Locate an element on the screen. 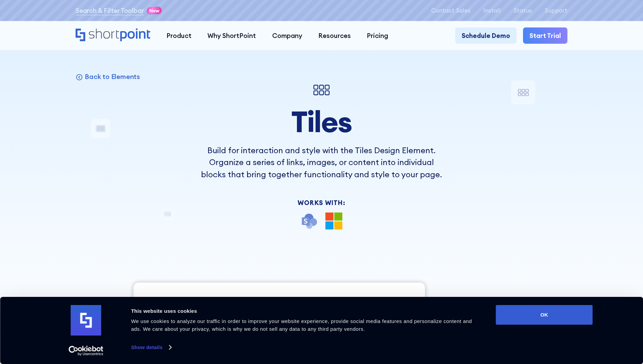 The image size is (643, 364). span: We use cookies to analyze our traffic in order to improve your website experience, provide social... is located at coordinates (302, 325).